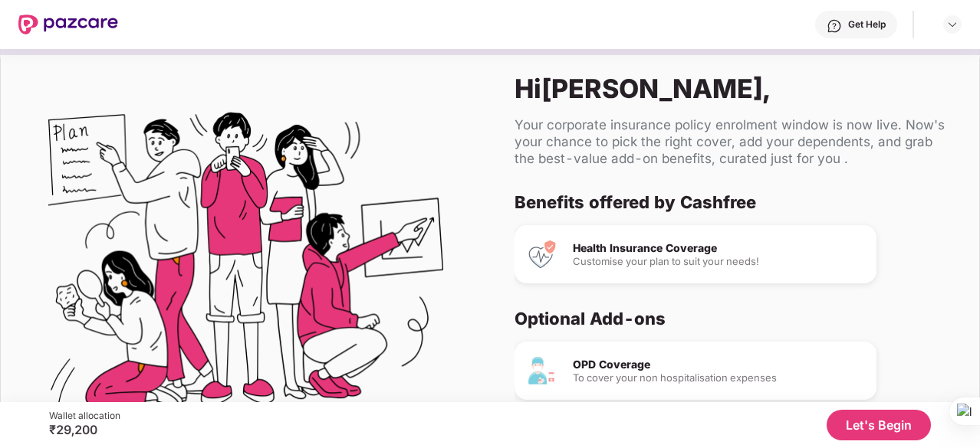 The image size is (980, 448). I want to click on div: OPD Coverage, so click(718, 365).